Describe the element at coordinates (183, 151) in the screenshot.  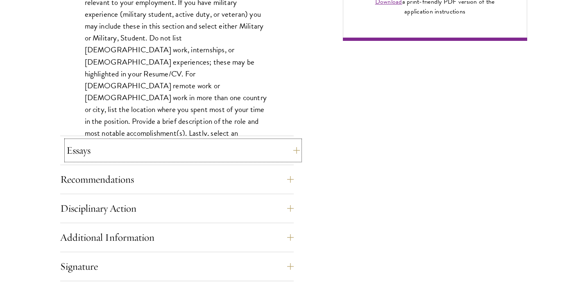
I see `button: Essays` at that location.